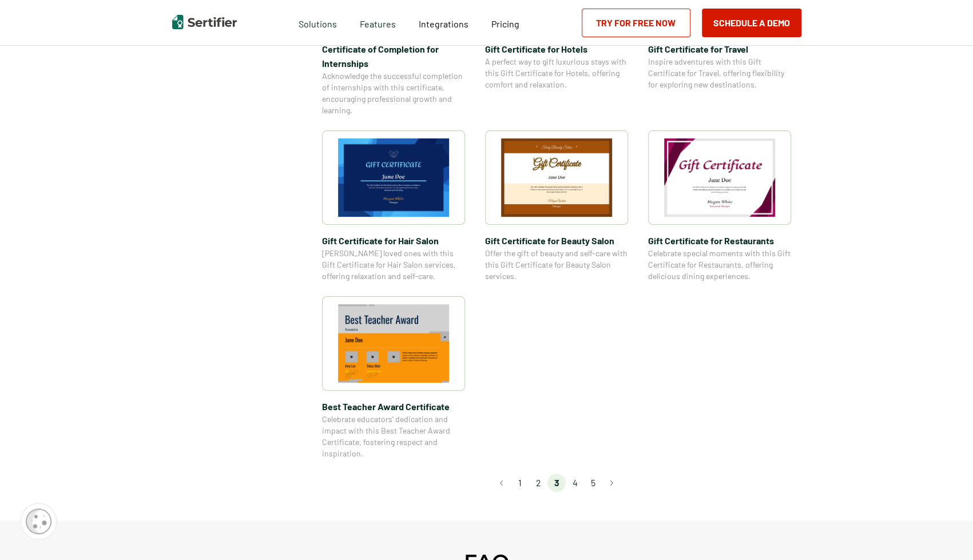 This screenshot has height=560, width=973. What do you see at coordinates (720, 49) in the screenshot?
I see `span: Gift Certificate​ for Travel` at bounding box center [720, 49].